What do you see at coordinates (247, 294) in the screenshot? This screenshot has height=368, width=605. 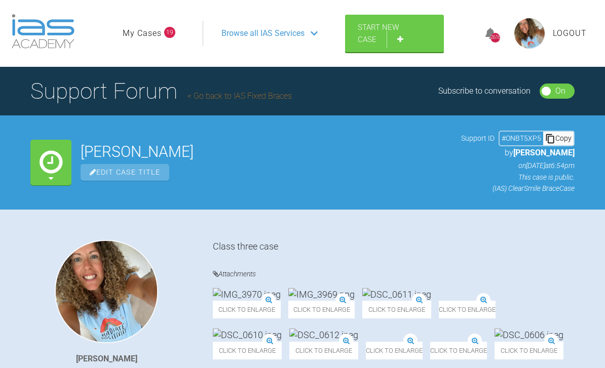 I see `img: IMG_3970.jpeg` at bounding box center [247, 294].